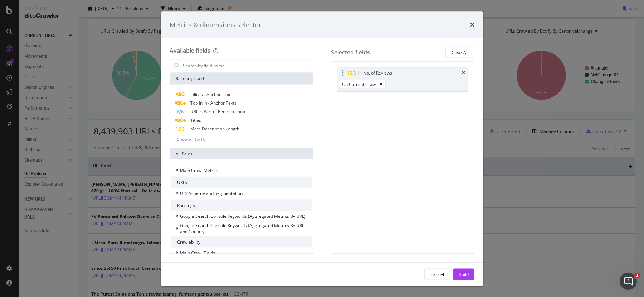 This screenshot has height=297, width=644. I want to click on div: Selected fields, so click(350, 52).